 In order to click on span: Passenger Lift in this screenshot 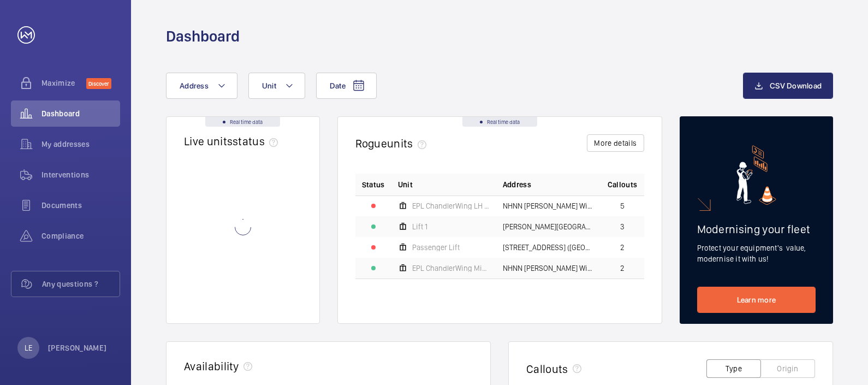, I will do `click(435, 247)`.